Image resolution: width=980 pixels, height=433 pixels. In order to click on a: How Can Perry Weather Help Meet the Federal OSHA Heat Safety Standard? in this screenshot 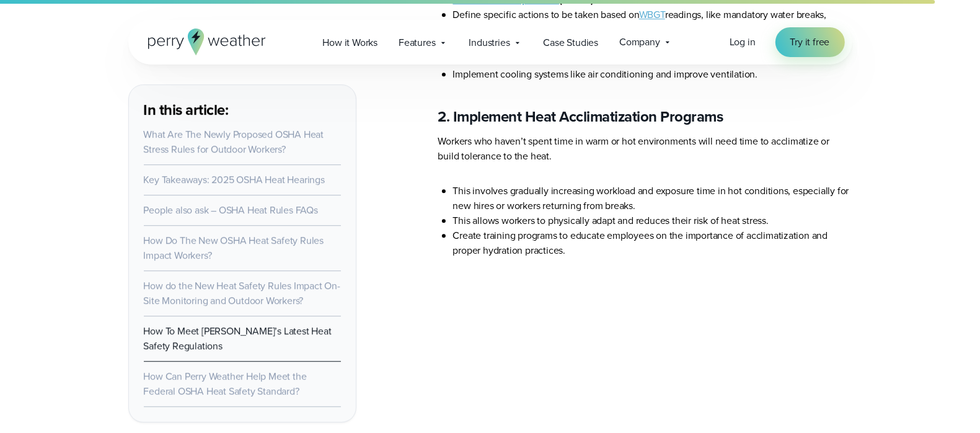, I will do `click(225, 383)`.